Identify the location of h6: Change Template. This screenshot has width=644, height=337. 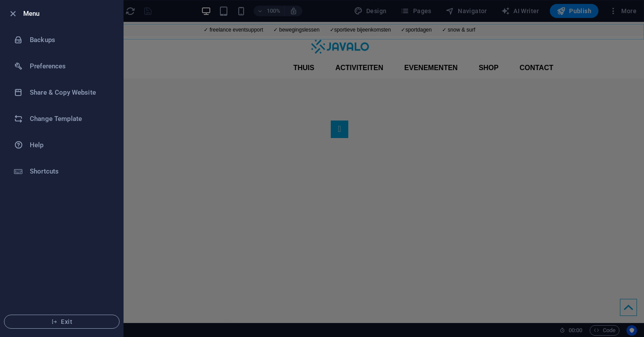
(70, 119).